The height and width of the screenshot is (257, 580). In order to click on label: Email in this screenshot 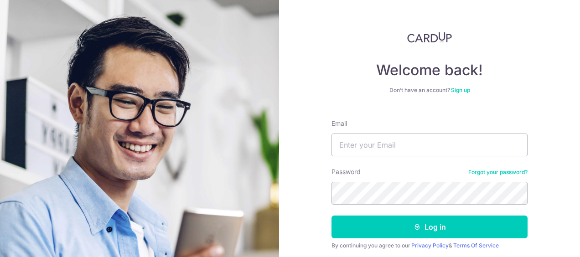, I will do `click(339, 123)`.